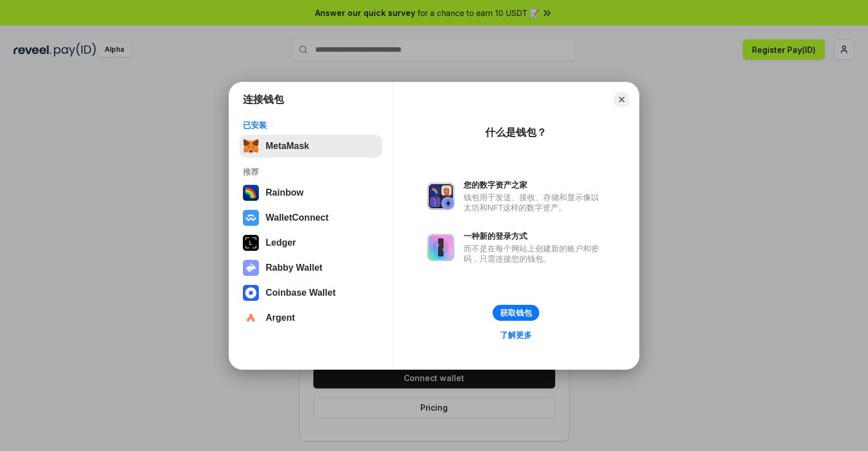 The width and height of the screenshot is (868, 451). I want to click on div: Rainbow, so click(284, 193).